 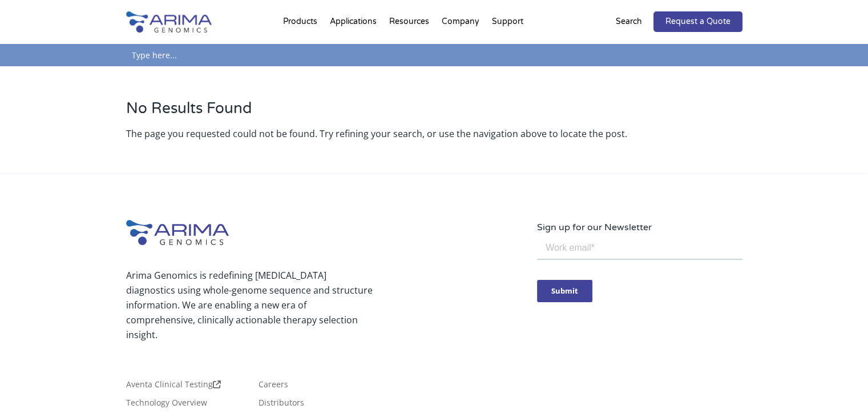 I want to click on a: Distributors, so click(x=281, y=405).